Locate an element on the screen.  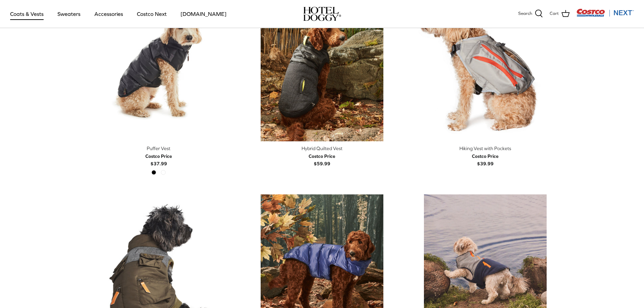
a: Visit Costco Next is located at coordinates (605, 15).